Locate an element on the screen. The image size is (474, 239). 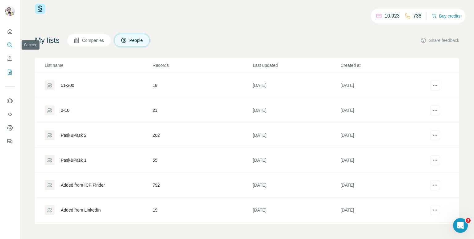
p: Records is located at coordinates (202, 65).